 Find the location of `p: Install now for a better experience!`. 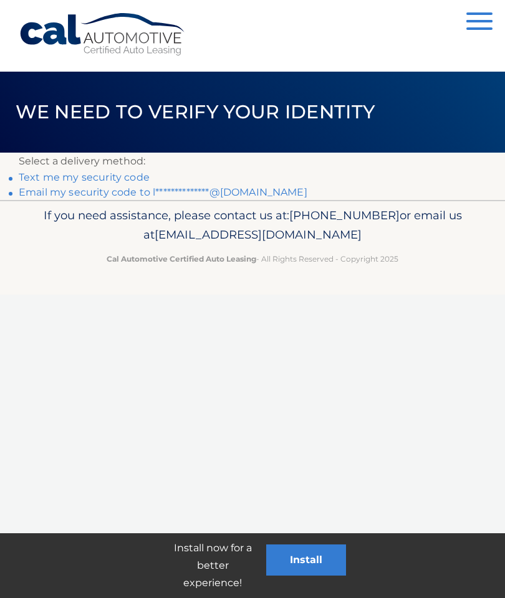

p: Install now for a better experience! is located at coordinates (212, 566).